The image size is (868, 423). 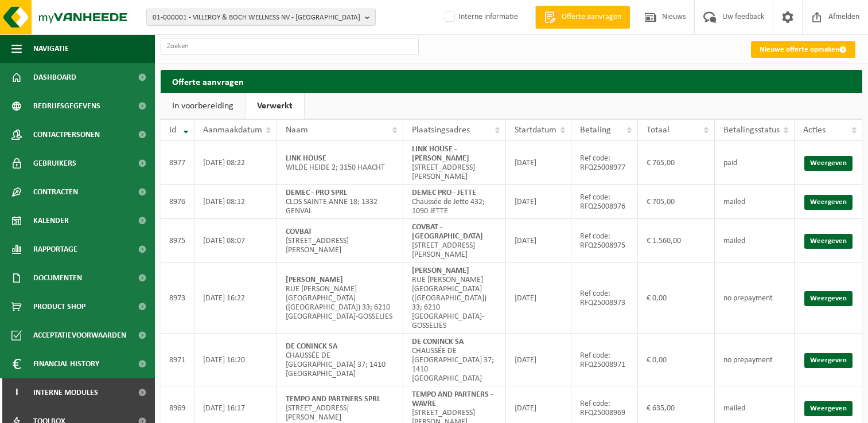 What do you see at coordinates (511, 81) in the screenshot?
I see `h2: Offerte aanvragen` at bounding box center [511, 81].